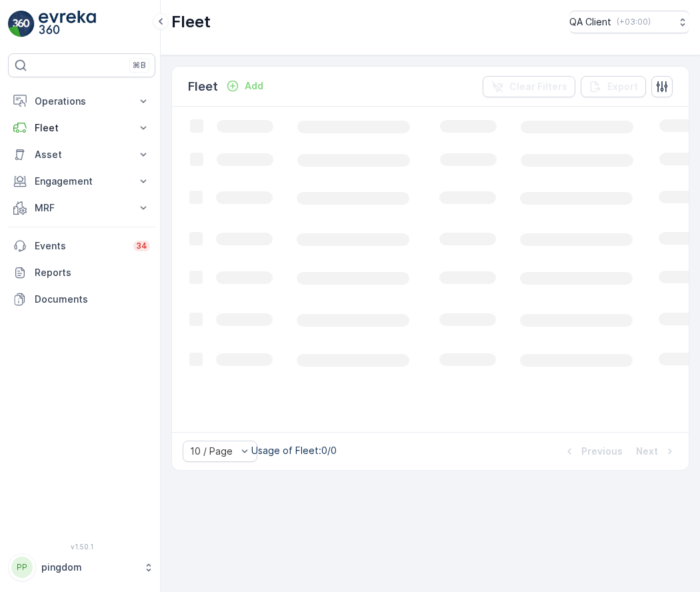 The width and height of the screenshot is (700, 592). What do you see at coordinates (81, 300) in the screenshot?
I see `a: Documents` at bounding box center [81, 300].